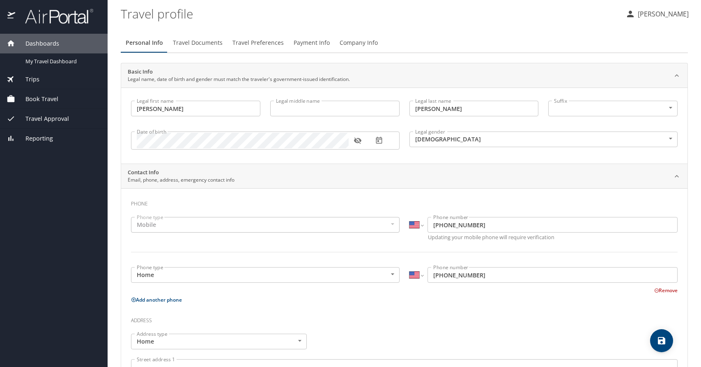  What do you see at coordinates (258, 43) in the screenshot?
I see `span: Travel Preferences` at bounding box center [258, 43].